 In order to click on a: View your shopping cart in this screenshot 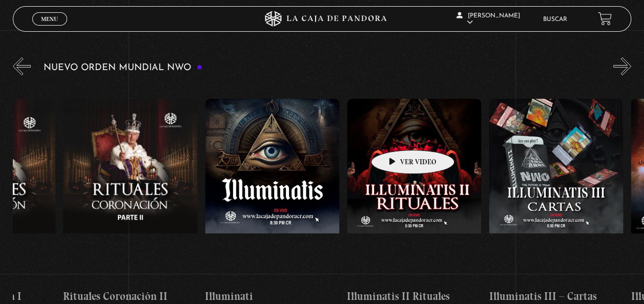, I will do `click(605, 18)`.